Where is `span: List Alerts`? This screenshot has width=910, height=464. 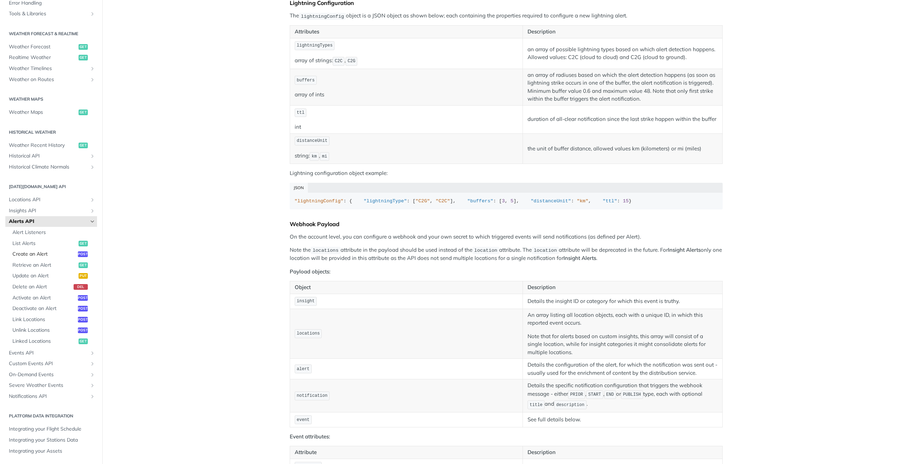
span: List Alerts is located at coordinates (44, 243).